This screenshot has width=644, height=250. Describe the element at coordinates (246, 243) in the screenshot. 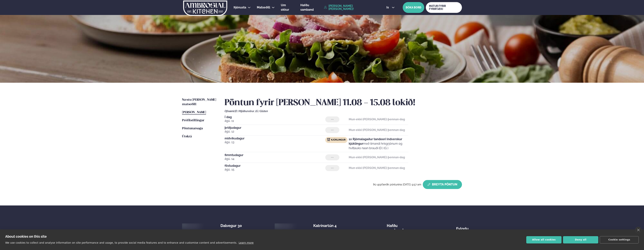

I see `a: Learn more` at that location.